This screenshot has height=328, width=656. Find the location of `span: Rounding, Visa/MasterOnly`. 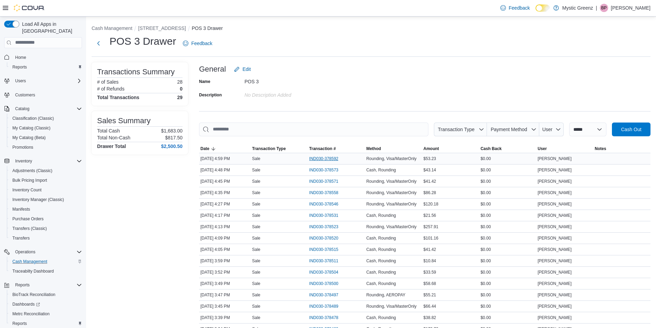

span: Rounding, Visa/MasterOnly is located at coordinates (391, 193).